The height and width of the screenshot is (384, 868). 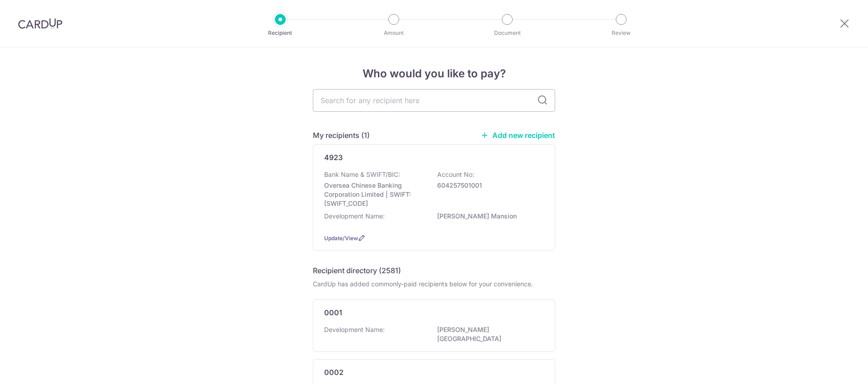 What do you see at coordinates (434, 284) in the screenshot?
I see `div: CardUp has added commonly-paid recipients below for your convenience.` at bounding box center [434, 284].